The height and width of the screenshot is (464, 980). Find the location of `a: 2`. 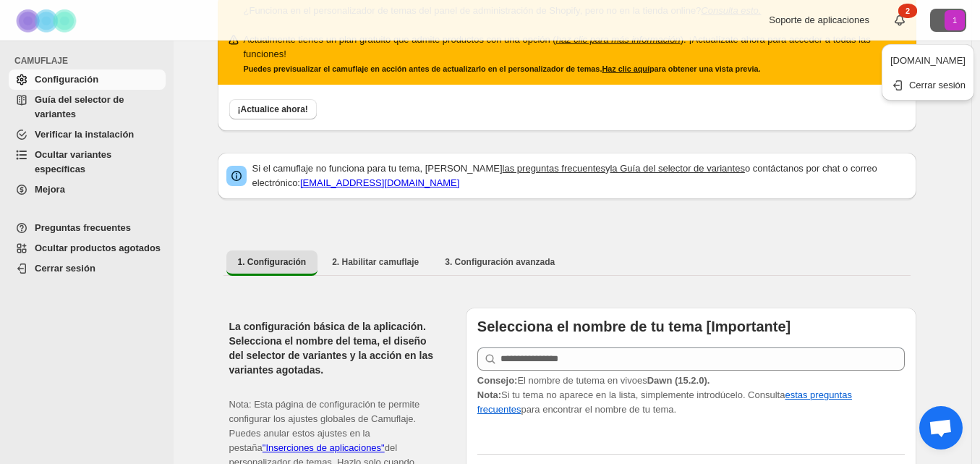

a: 2 is located at coordinates (900, 20).